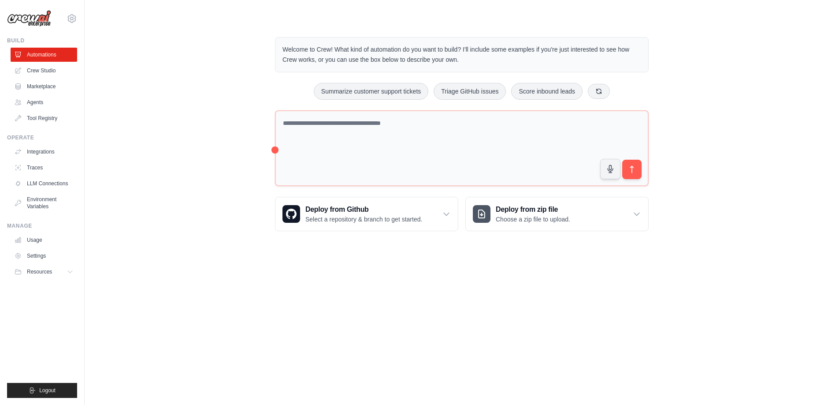 The height and width of the screenshot is (405, 839). What do you see at coordinates (47, 390) in the screenshot?
I see `span: Logout` at bounding box center [47, 390].